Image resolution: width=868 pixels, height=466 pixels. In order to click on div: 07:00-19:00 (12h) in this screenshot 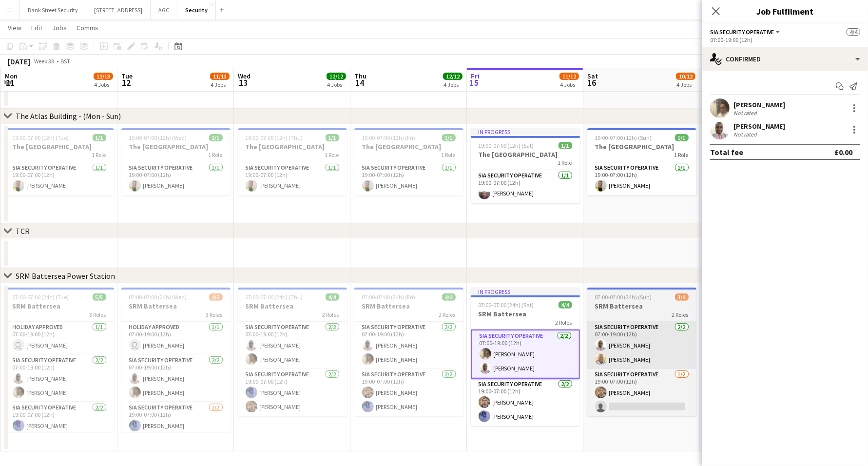, I will do `click(785, 40)`.